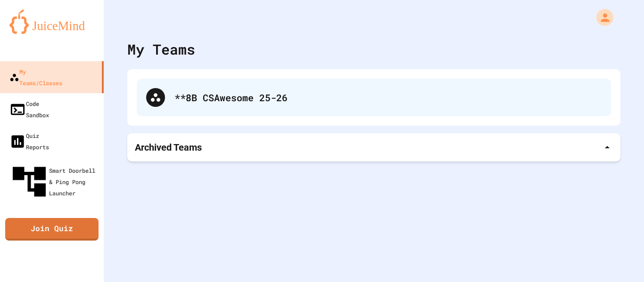 This screenshot has height=282, width=644. What do you see at coordinates (601, 18) in the screenshot?
I see `div: My Account` at bounding box center [601, 18].